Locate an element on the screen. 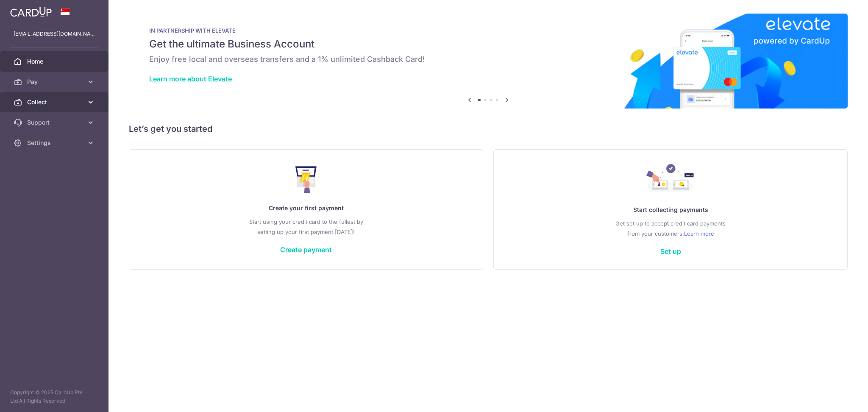 Image resolution: width=868 pixels, height=412 pixels. h6: Enjoy free local and overseas transfers and a 1% unlimited Cashback Card! is located at coordinates (488, 60).